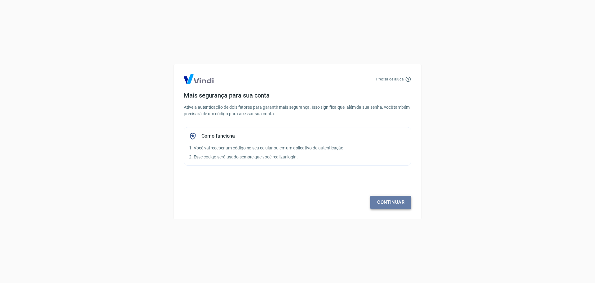 This screenshot has width=595, height=283. What do you see at coordinates (391, 202) in the screenshot?
I see `a: Continuar` at bounding box center [391, 202].